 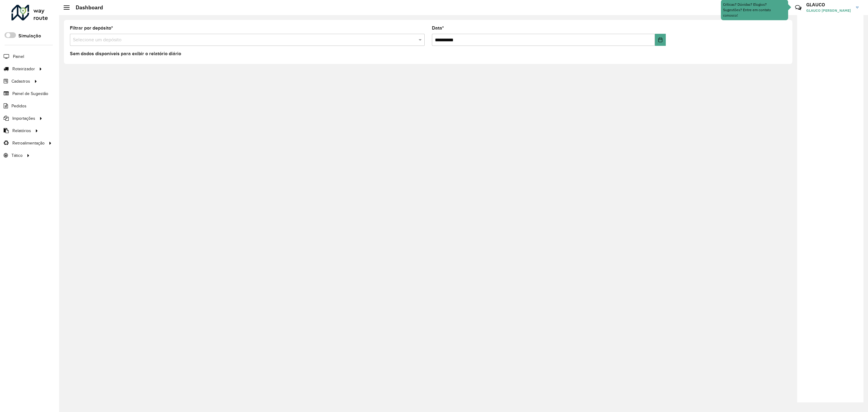 I want to click on h2: Dashboard, so click(x=86, y=8).